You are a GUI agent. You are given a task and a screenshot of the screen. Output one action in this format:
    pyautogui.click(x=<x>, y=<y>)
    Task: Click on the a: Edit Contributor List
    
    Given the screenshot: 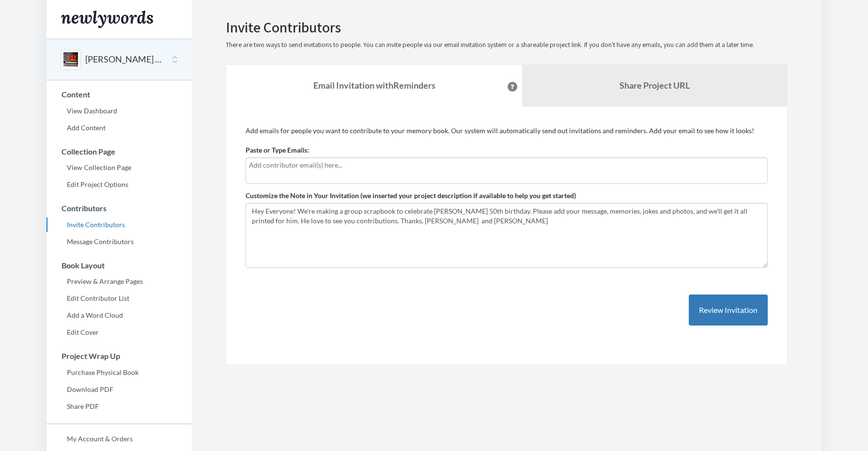 What is the action you would take?
    pyautogui.click(x=119, y=298)
    